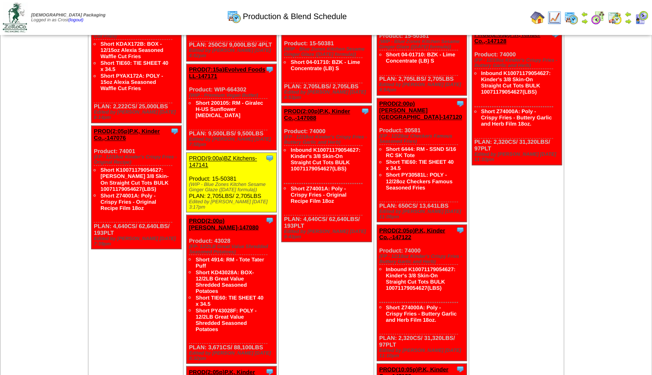 This screenshot has width=652, height=375. What do you see at coordinates (68, 18) in the screenshot?
I see `span: Logged in as Crost` at bounding box center [68, 18].